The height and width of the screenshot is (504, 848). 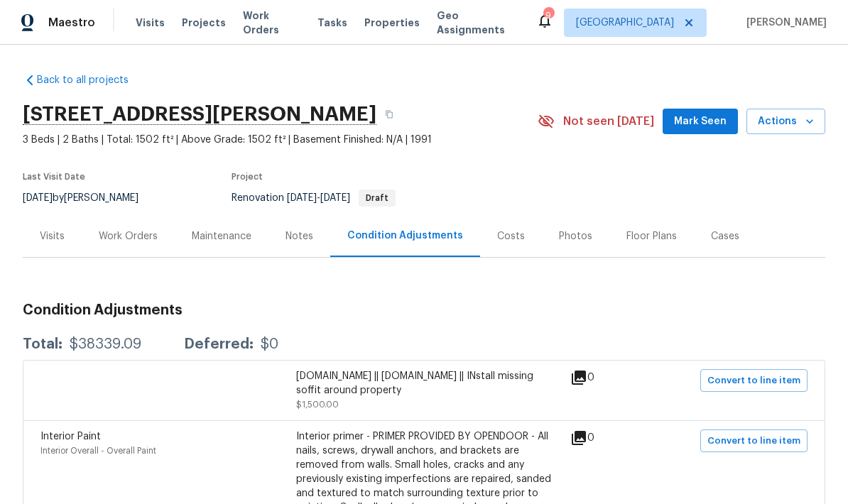 What do you see at coordinates (726, 237) in the screenshot?
I see `div: Cases` at bounding box center [726, 237].